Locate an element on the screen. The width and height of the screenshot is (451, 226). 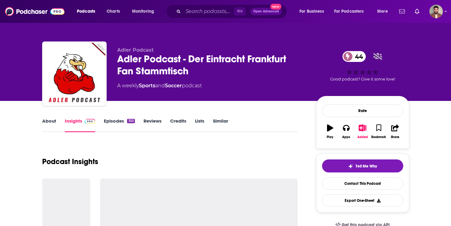
img: User Profile is located at coordinates (436, 11).